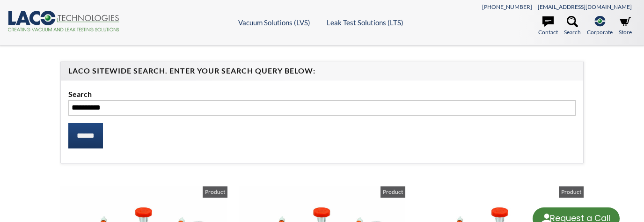 Image resolution: width=644 pixels, height=222 pixels. What do you see at coordinates (599, 32) in the screenshot?
I see `span: Corporate` at bounding box center [599, 32].